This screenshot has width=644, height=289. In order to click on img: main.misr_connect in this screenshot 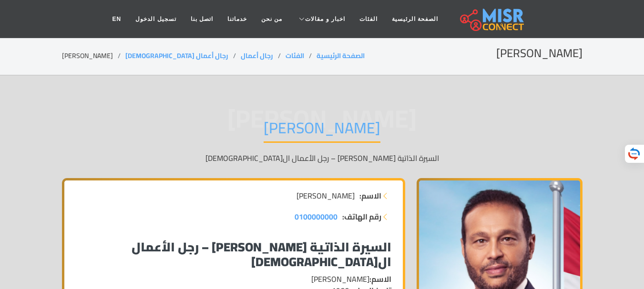, I will do `click(492, 19)`.